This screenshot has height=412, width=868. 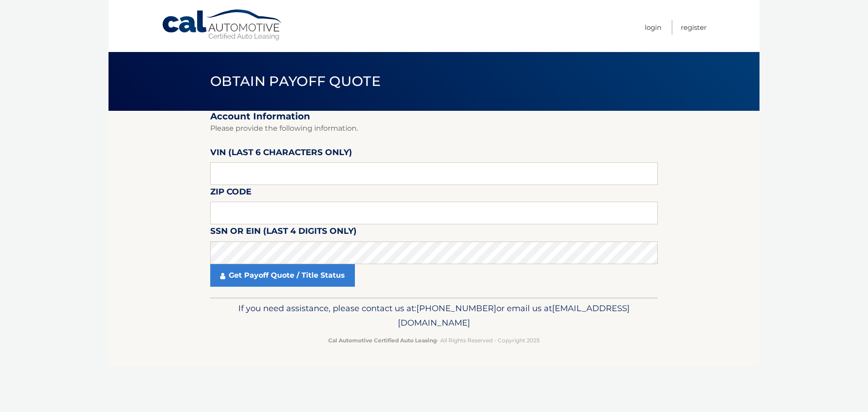 What do you see at coordinates (222, 25) in the screenshot?
I see `a: Cal Automotive` at bounding box center [222, 25].